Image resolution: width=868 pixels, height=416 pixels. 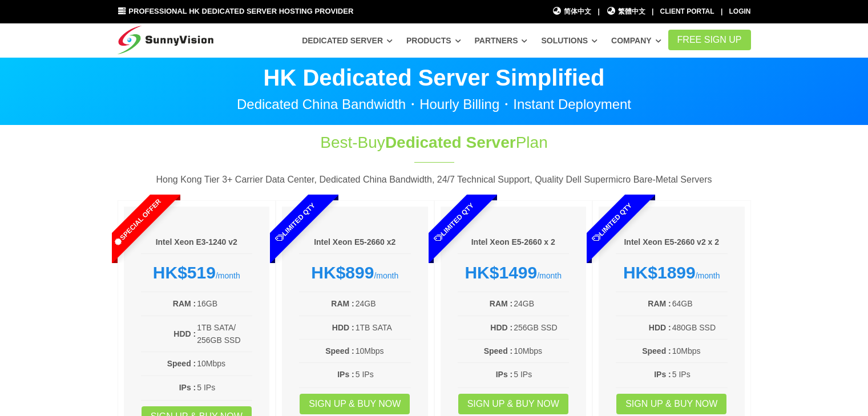 I want to click on strong: HK$1899, so click(x=659, y=273).